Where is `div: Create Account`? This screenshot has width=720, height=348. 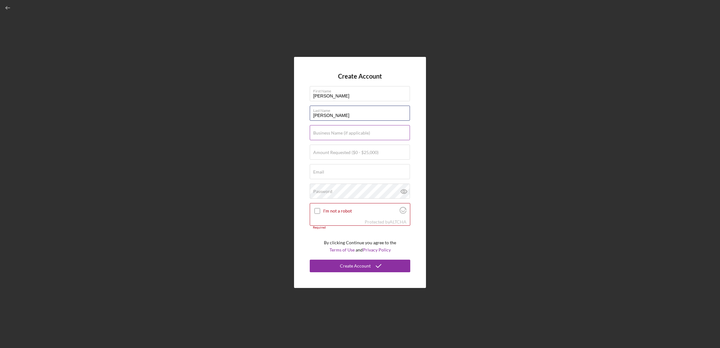
div: Create Account is located at coordinates (355, 266).